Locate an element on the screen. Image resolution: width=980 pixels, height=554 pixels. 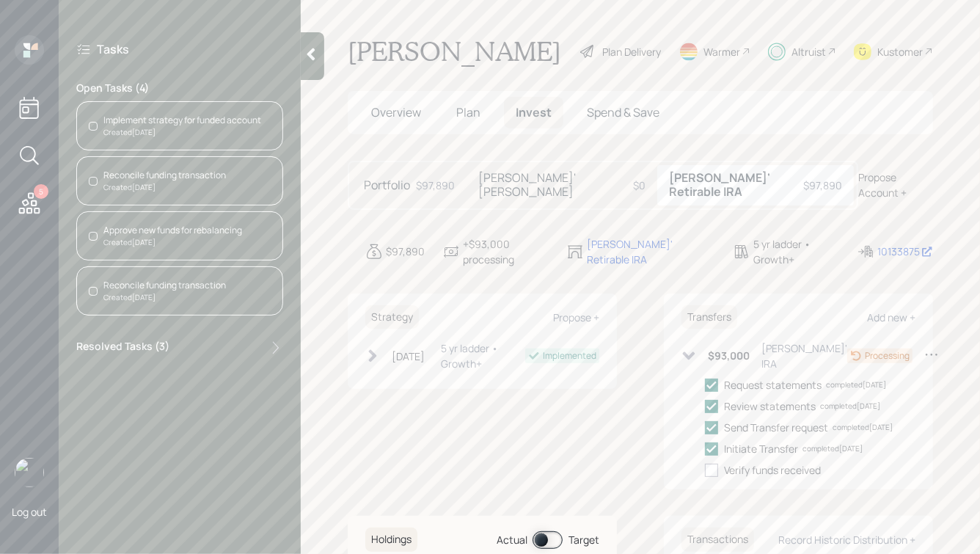
span: Invest is located at coordinates (533, 112).